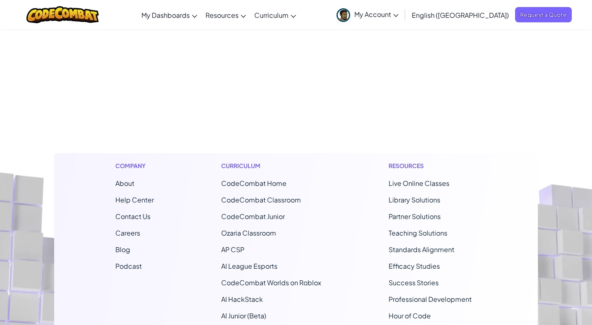 The width and height of the screenshot is (592, 325). I want to click on a: Request a Quote, so click(543, 14).